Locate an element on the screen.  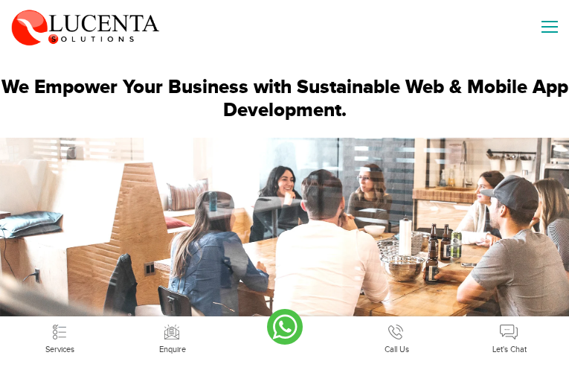
a: Services is located at coordinates (60, 344).